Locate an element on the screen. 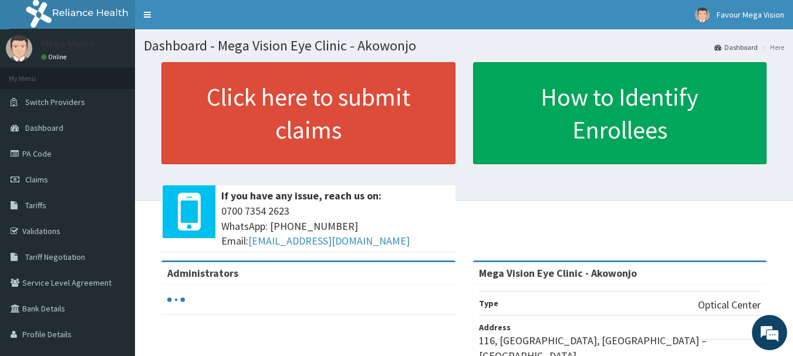 This screenshot has height=356, width=793. svg: audio-loading is located at coordinates (176, 300).